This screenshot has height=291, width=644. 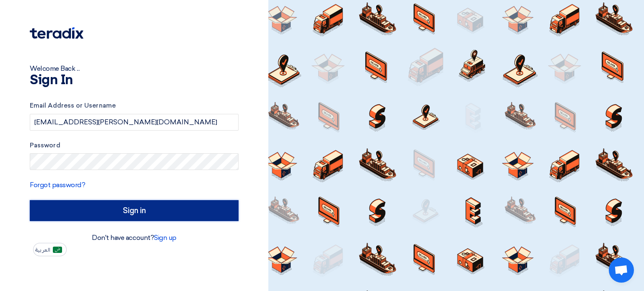 What do you see at coordinates (165, 237) in the screenshot?
I see `a: Sign up` at bounding box center [165, 237].